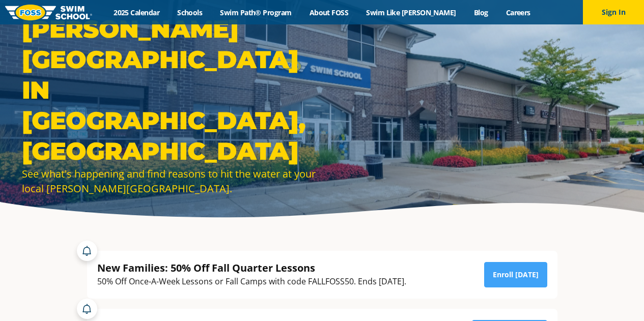 This screenshot has width=644, height=321. What do you see at coordinates (255, 12) in the screenshot?
I see `a: Swim Path® Program` at bounding box center [255, 12].